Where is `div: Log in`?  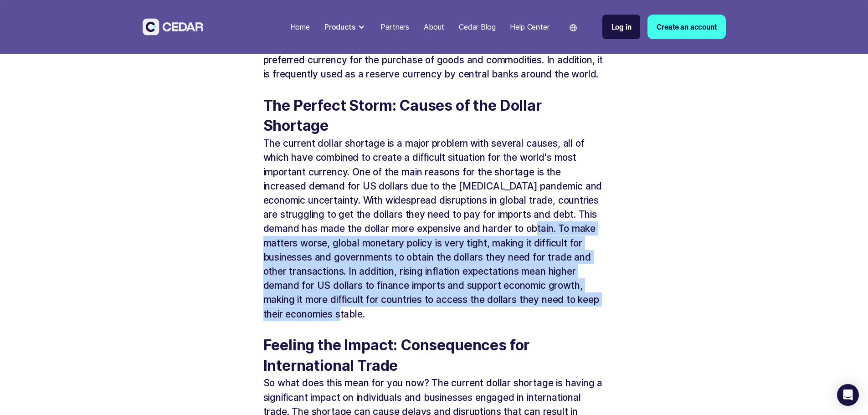
div: Log in is located at coordinates (621, 27).